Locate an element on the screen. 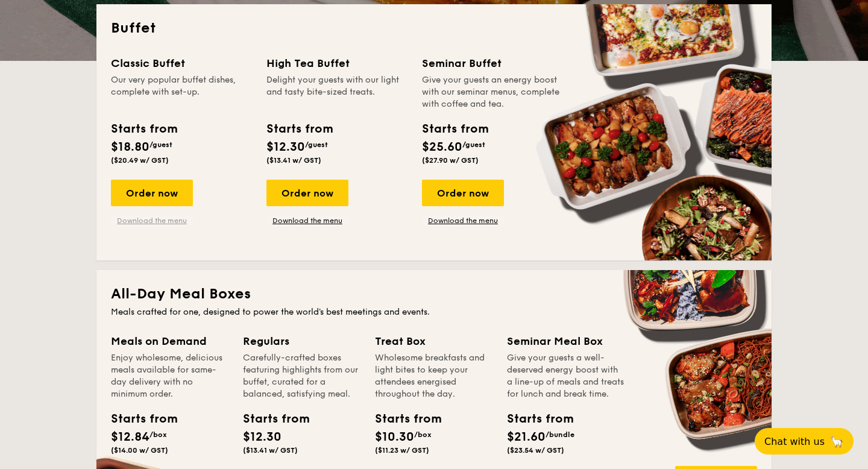 The height and width of the screenshot is (469, 868). div: Meals on Demand is located at coordinates (170, 342).